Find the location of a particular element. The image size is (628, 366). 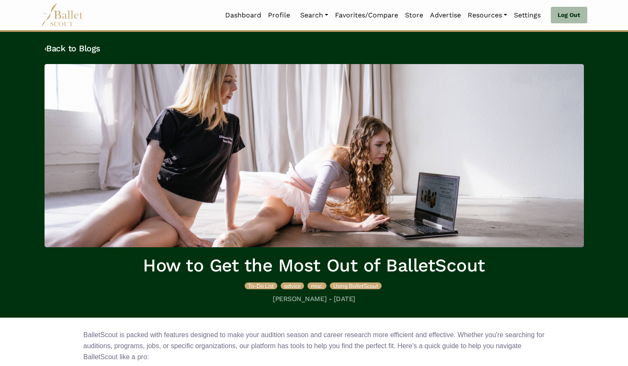

a: advice is located at coordinates (293, 285).